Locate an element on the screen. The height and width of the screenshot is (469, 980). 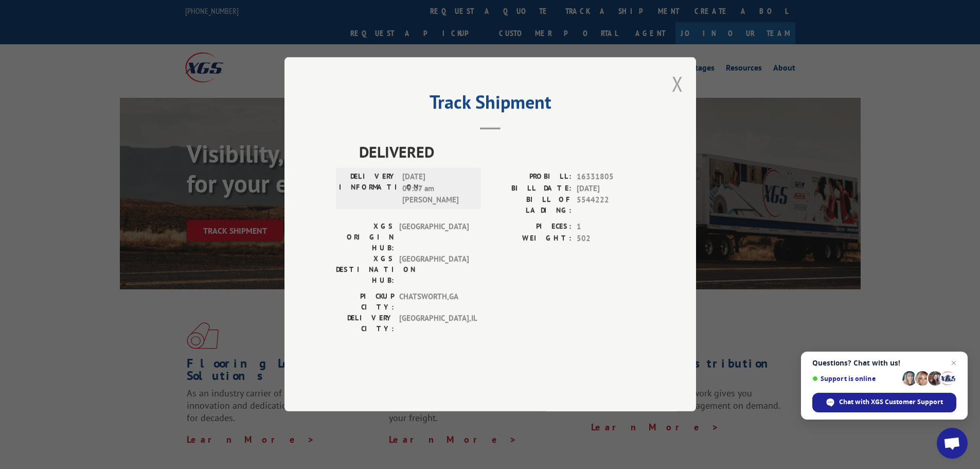
button: Close modal is located at coordinates (678, 84).